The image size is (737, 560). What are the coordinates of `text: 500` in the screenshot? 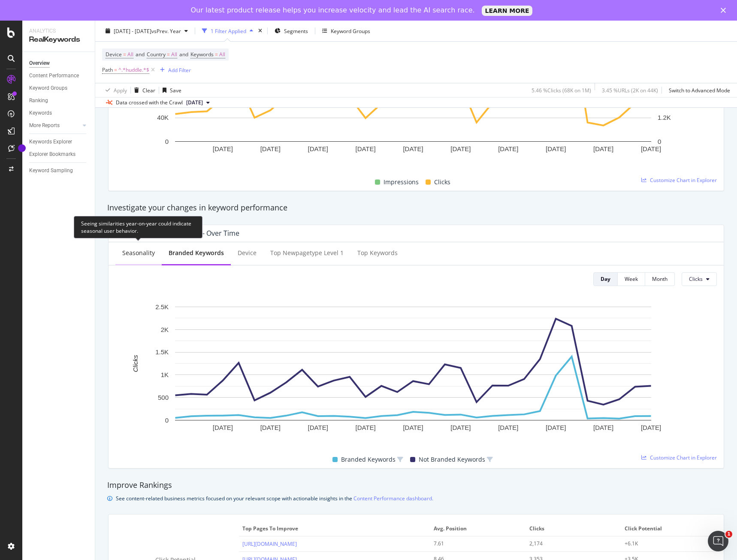 It's located at (163, 397).